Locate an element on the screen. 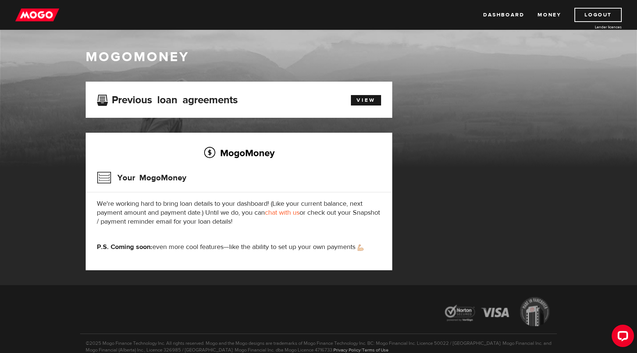 This screenshot has width=637, height=353. a: Terms of Use is located at coordinates (375, 350).